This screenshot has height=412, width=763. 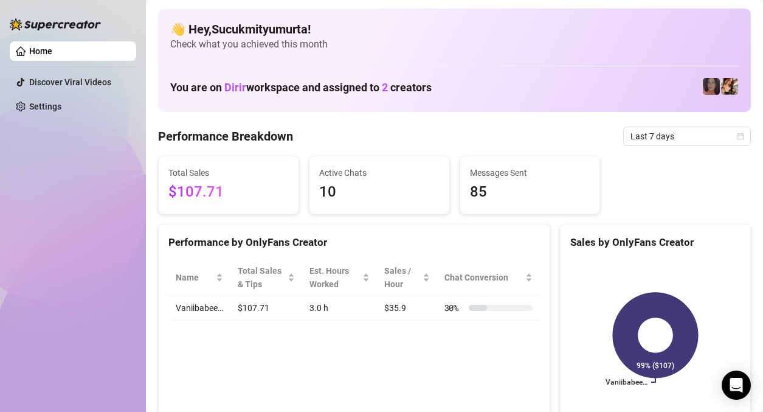 What do you see at coordinates (55, 24) in the screenshot?
I see `img: logo-BBDzfeDw.svg` at bounding box center [55, 24].